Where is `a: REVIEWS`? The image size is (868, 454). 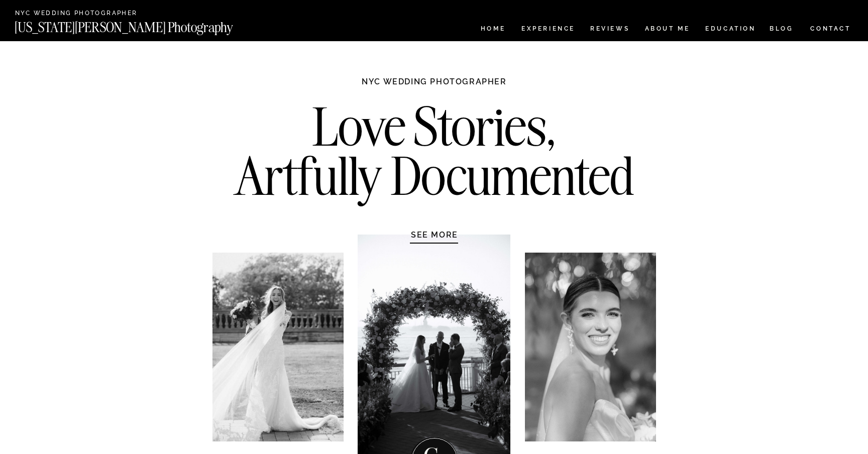
a: REVIEWS is located at coordinates (609, 30).